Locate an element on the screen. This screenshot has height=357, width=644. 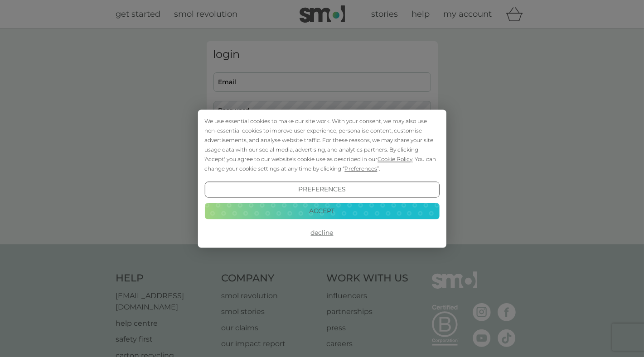
button: Preferences is located at coordinates (322, 189).